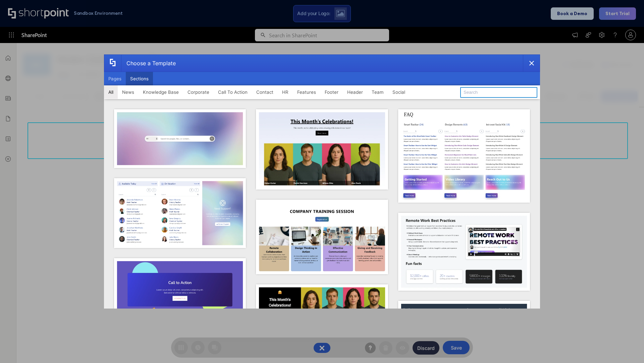  What do you see at coordinates (322, 181) in the screenshot?
I see `div: template selector` at bounding box center [322, 181].